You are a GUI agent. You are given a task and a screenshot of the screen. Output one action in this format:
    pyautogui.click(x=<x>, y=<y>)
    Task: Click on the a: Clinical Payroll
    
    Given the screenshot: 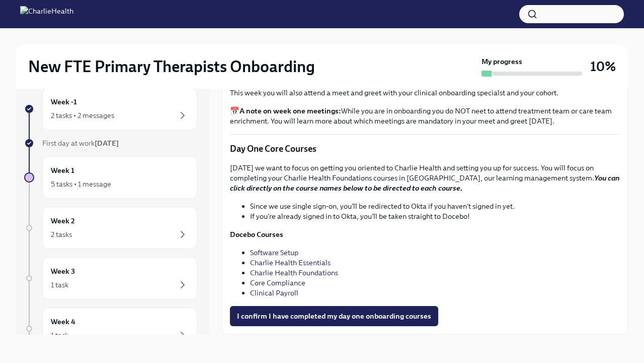 What is the action you would take?
    pyautogui.click(x=274, y=293)
    